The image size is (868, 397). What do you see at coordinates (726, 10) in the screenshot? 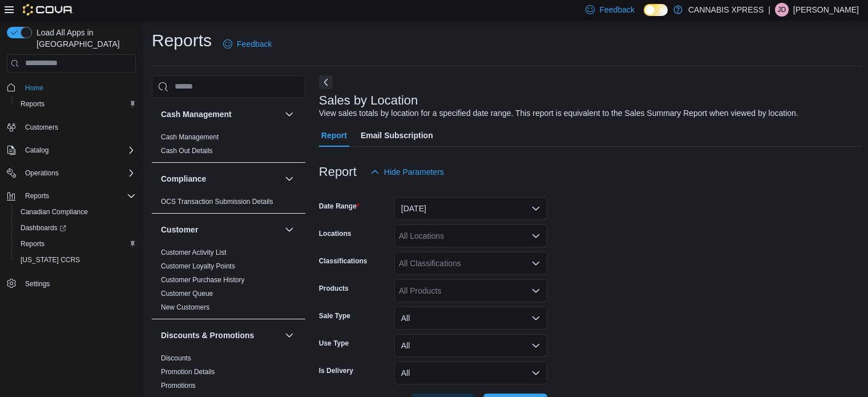
I see `p: CANNABIS XPRESS` at bounding box center [726, 10].